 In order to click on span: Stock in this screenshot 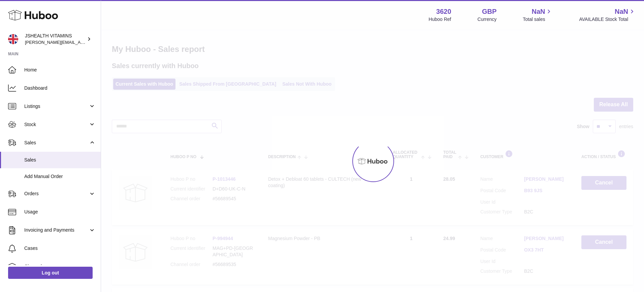, I will do `click(56, 124)`.